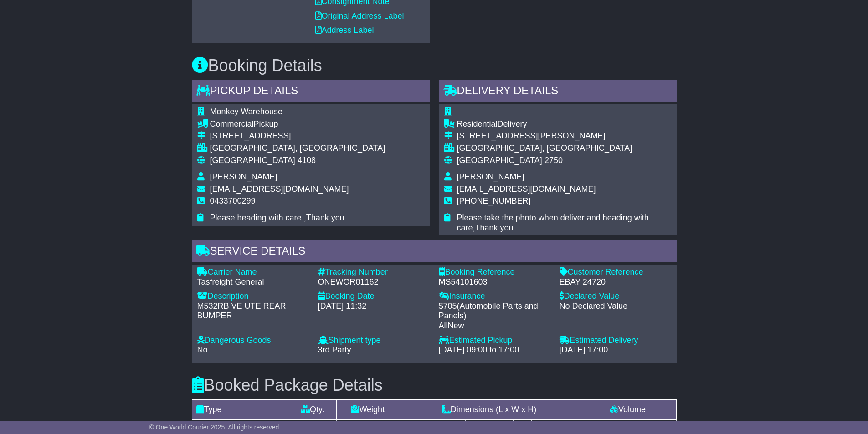 The height and width of the screenshot is (434, 868). I want to click on span: Please heading with care ,Thank you, so click(277, 218).